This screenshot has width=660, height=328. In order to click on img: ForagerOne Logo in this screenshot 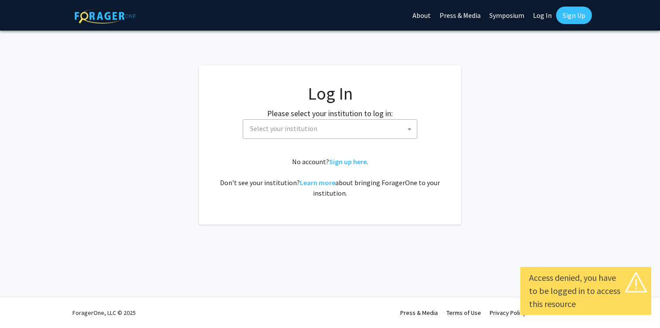, I will do `click(105, 16)`.